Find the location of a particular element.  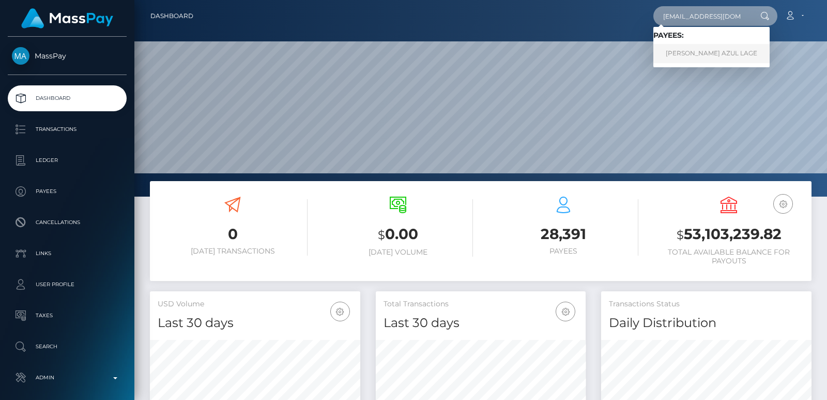

h4: Daily Distribution is located at coordinates (706, 323).